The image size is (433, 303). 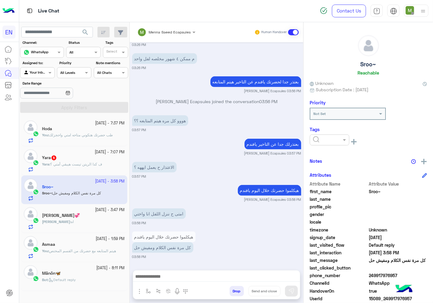 What do you see at coordinates (338, 260) in the screenshot?
I see `span: last_message` at bounding box center [338, 260].